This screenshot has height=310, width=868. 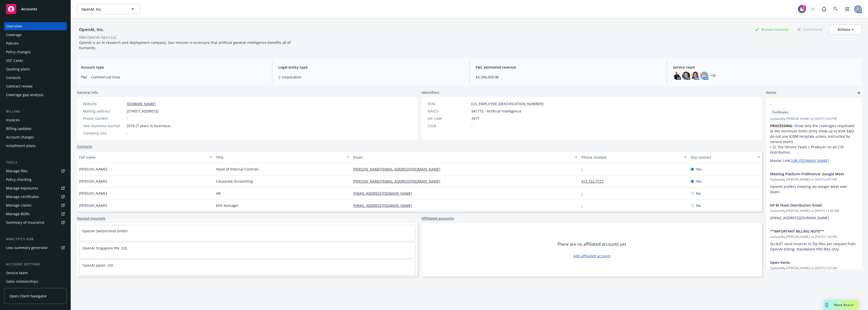 What do you see at coordinates (496, 111) in the screenshot?
I see `span: 541715 - Artificial Intelligence` at bounding box center [496, 111].